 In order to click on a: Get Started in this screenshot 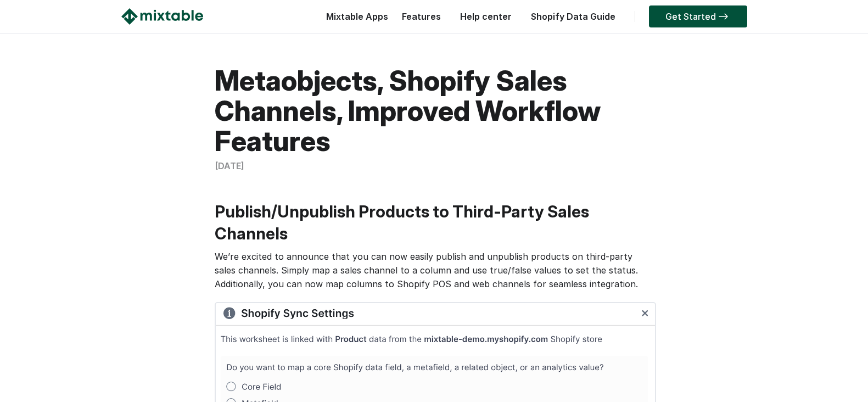, I will do `click(698, 17)`.